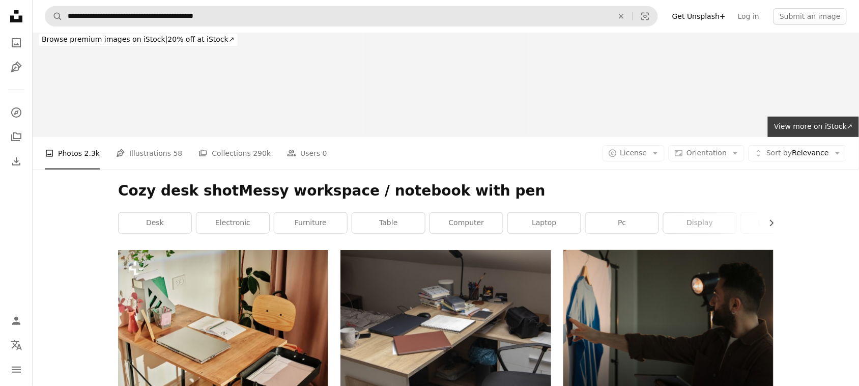 This screenshot has width=859, height=386. What do you see at coordinates (634, 153) in the screenshot?
I see `button: License` at bounding box center [634, 153].